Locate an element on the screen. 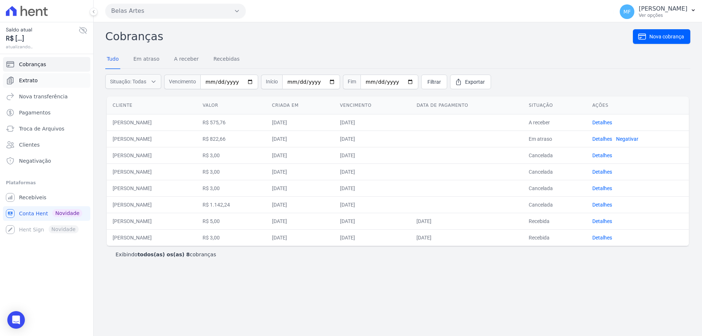 The height and width of the screenshot is (336, 702). span: Início is located at coordinates (272, 82).